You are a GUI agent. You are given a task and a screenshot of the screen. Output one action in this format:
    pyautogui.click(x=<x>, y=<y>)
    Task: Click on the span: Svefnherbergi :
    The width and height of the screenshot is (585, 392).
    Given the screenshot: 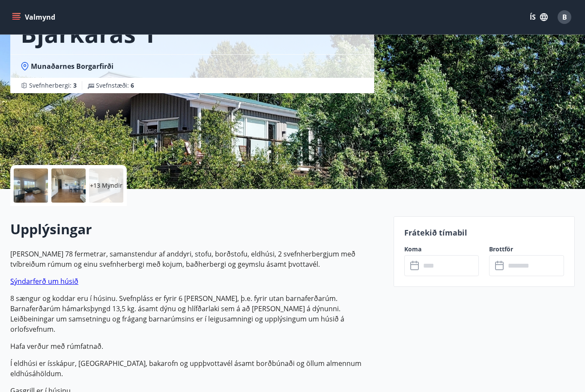 What is the action you would take?
    pyautogui.click(x=53, y=86)
    